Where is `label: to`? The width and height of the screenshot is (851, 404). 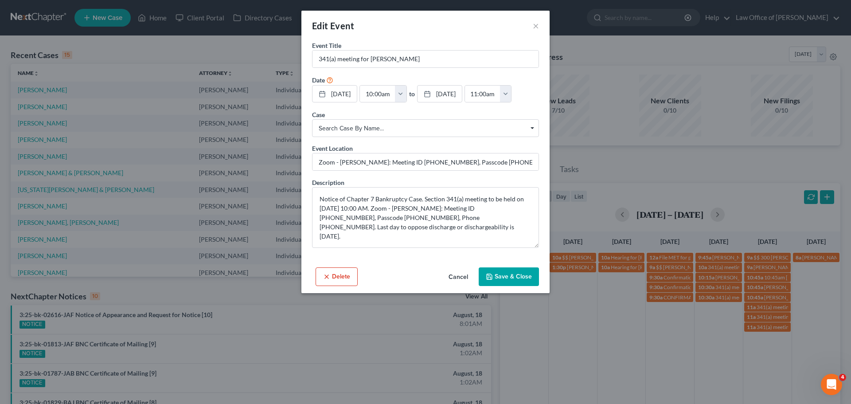 label: to is located at coordinates (412, 93).